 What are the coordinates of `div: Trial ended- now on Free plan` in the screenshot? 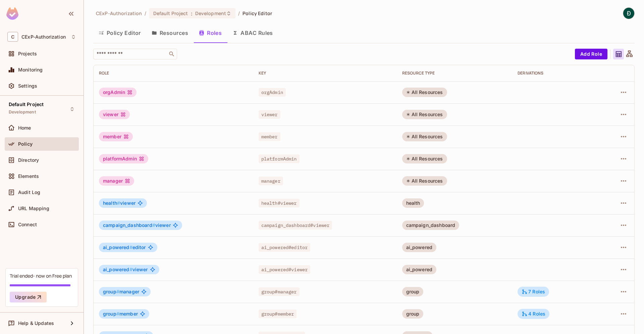 It's located at (40, 275).